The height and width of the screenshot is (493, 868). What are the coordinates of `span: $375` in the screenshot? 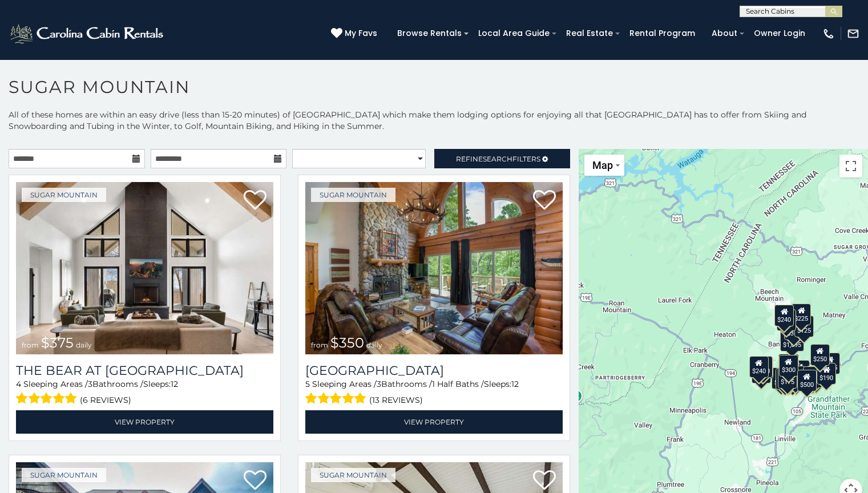 It's located at (57, 343).